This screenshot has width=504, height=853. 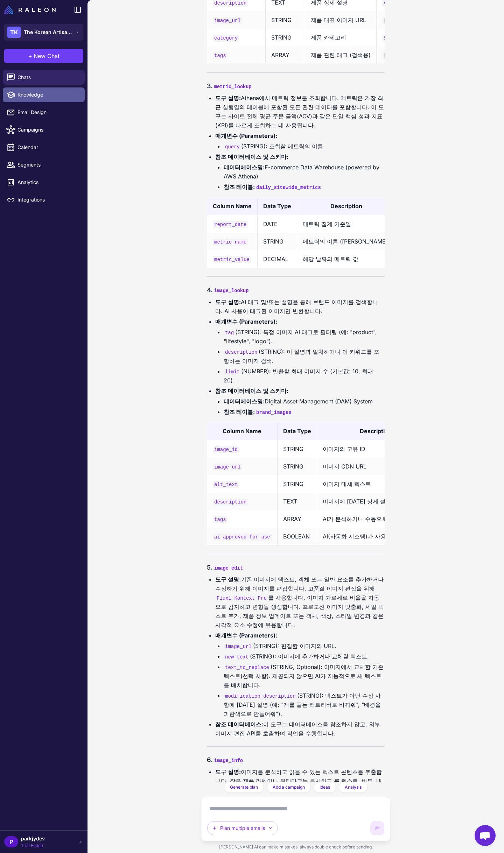 I want to click on div: 채팅 열기, so click(x=485, y=836).